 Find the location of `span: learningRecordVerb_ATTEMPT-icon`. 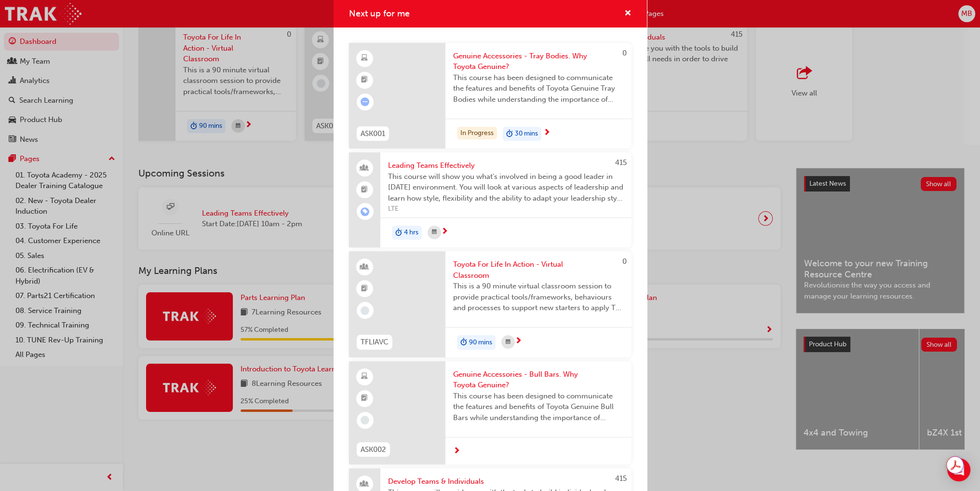

span: learningRecordVerb_ATTEMPT-icon is located at coordinates (365, 102).